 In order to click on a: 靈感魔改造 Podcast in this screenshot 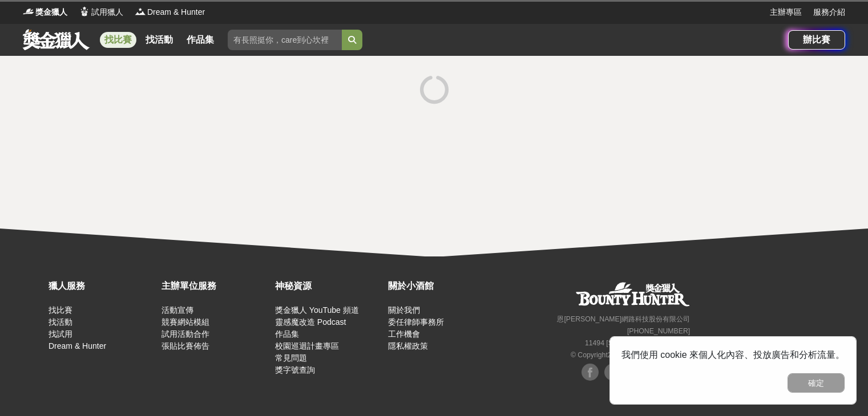, I will do `click(310, 322)`.